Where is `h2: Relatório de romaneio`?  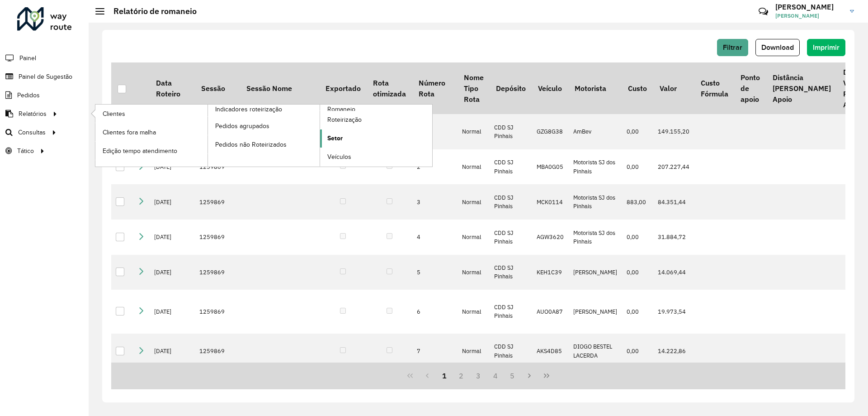
h2: Relatório de romaneio is located at coordinates (150, 11).